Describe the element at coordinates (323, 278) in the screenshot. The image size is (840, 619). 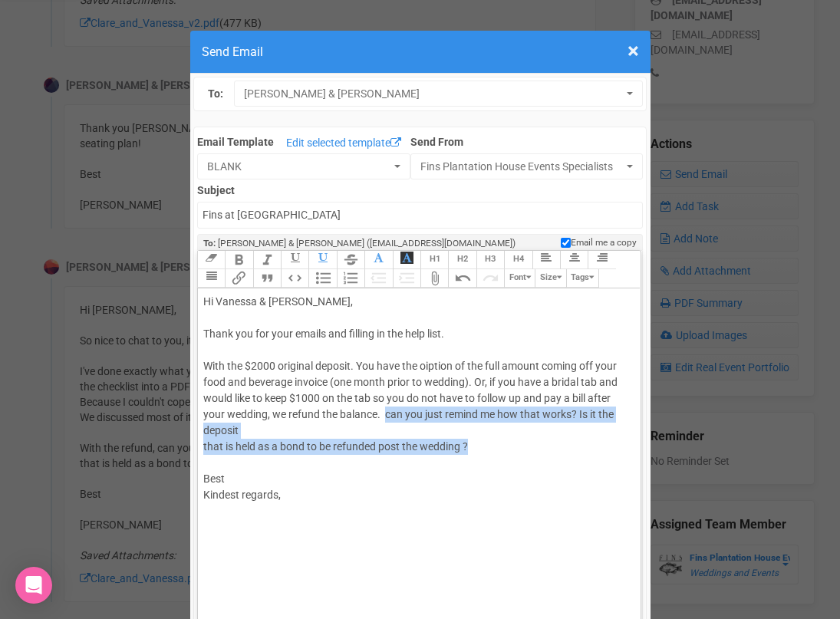
I see `button: Bullets` at that location.